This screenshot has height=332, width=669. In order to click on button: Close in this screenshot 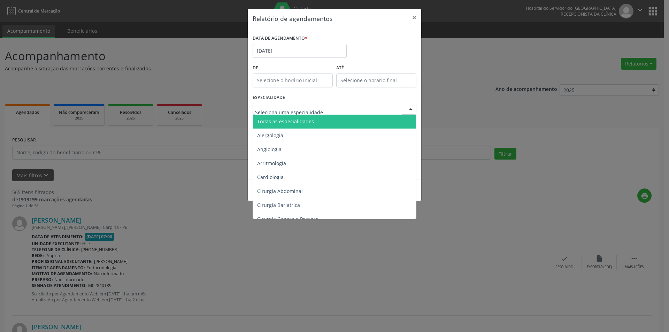, I will do `click(414, 17)`.